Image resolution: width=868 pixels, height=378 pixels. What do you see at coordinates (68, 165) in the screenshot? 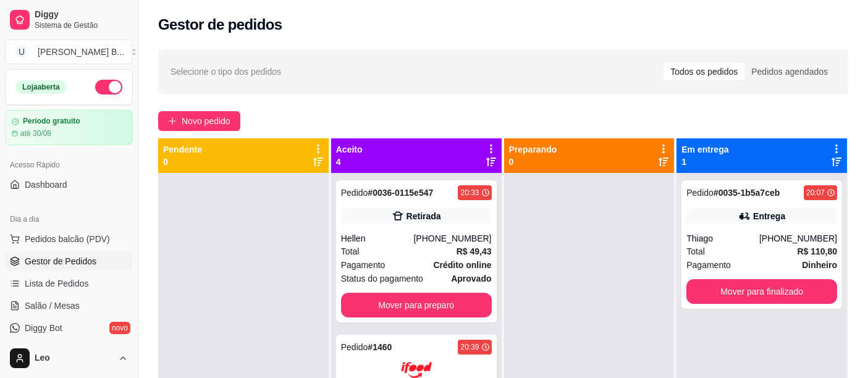
I see `div: Acesso Rápido` at bounding box center [68, 165].